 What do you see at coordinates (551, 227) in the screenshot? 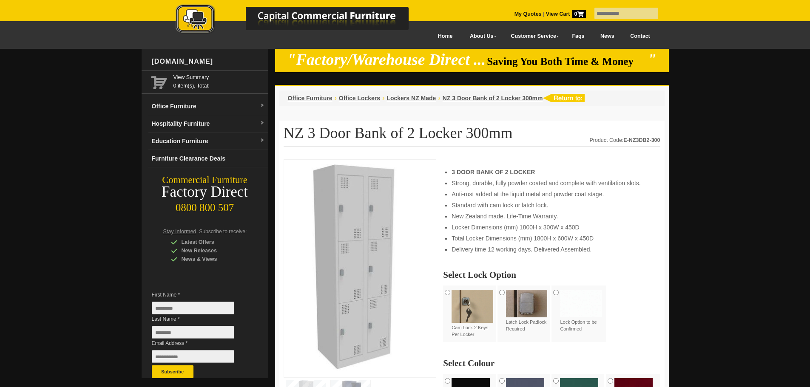
I see `li: Locker Dimensions (mm) 1800H x 300W x 450D` at bounding box center [551, 227].